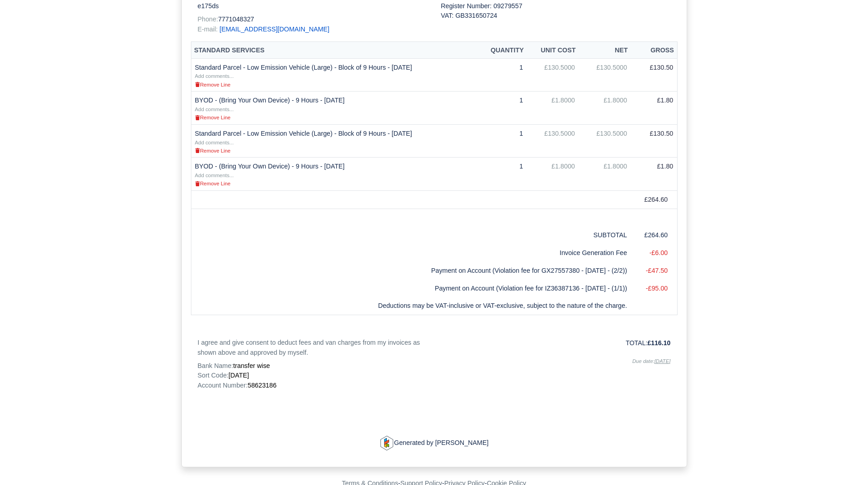 This screenshot has width=868, height=485. I want to click on td: SUBTOTAL, so click(605, 235).